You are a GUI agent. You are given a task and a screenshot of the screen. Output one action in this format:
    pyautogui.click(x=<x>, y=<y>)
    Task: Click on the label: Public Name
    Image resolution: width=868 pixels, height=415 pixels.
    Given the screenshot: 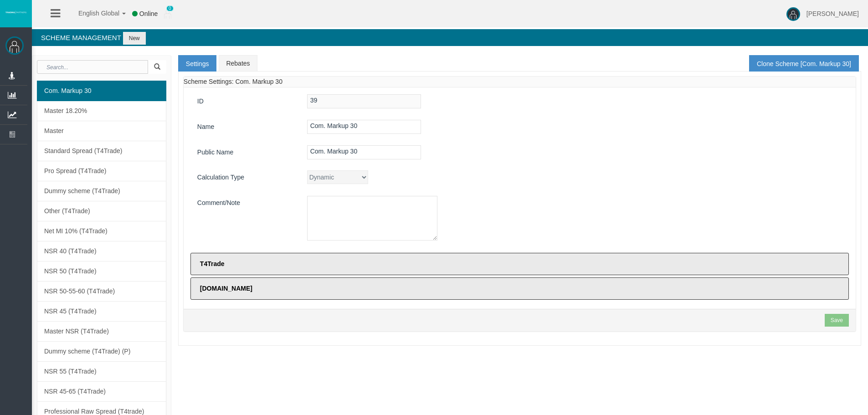 What is the action you would take?
    pyautogui.click(x=245, y=152)
    